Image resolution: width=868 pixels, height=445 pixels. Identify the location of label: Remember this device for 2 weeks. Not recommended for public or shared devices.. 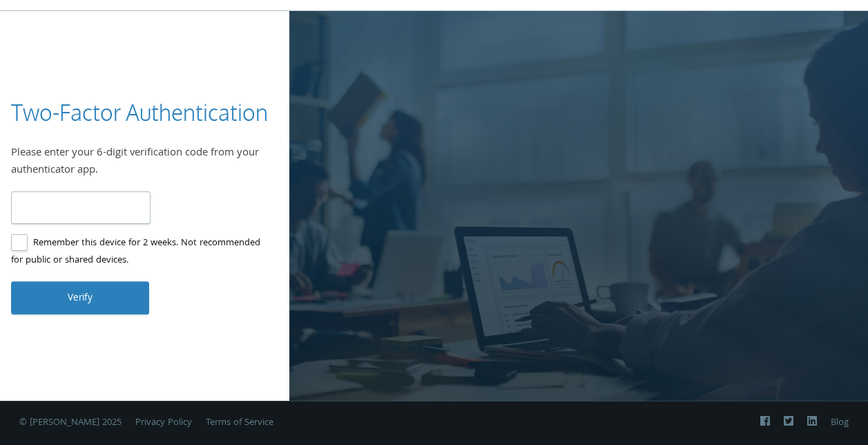
(138, 252).